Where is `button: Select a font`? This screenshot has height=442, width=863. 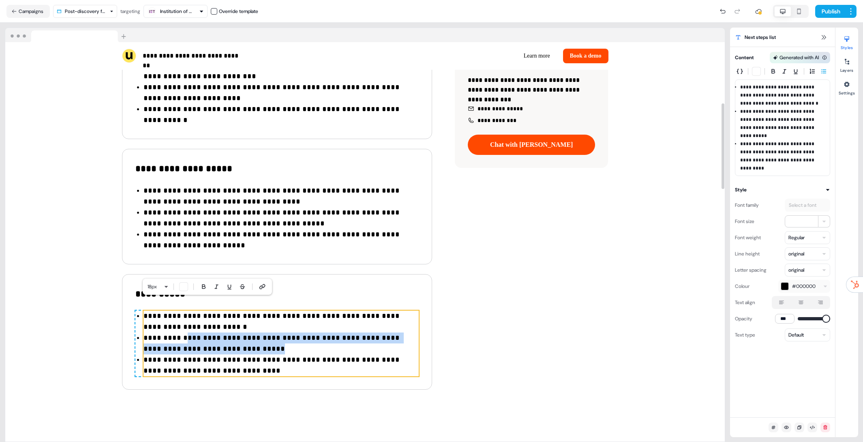 button: Select a font is located at coordinates (807, 205).